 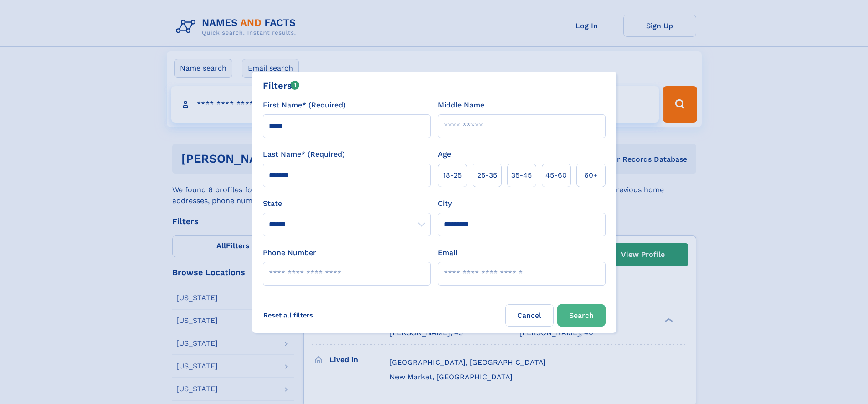 What do you see at coordinates (529, 315) in the screenshot?
I see `label: Cancel` at bounding box center [529, 315].